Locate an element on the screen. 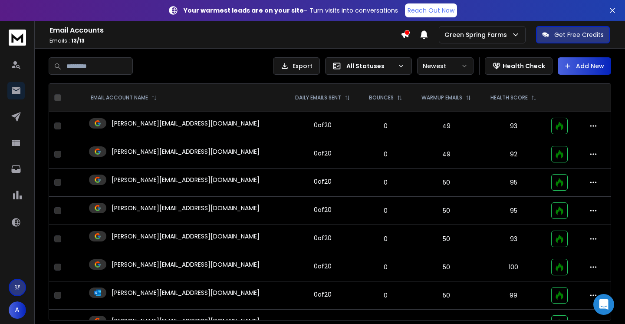  td: 92 is located at coordinates (513, 154).